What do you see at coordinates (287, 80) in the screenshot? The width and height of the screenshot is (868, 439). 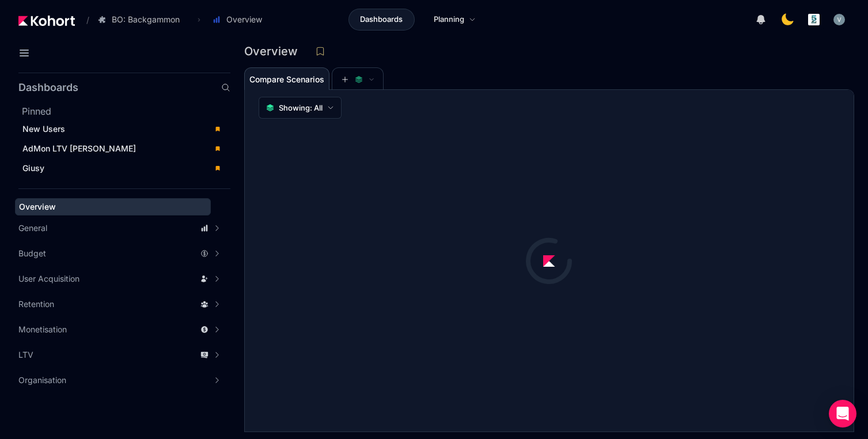 I see `span: Compare Scenarios` at bounding box center [287, 80].